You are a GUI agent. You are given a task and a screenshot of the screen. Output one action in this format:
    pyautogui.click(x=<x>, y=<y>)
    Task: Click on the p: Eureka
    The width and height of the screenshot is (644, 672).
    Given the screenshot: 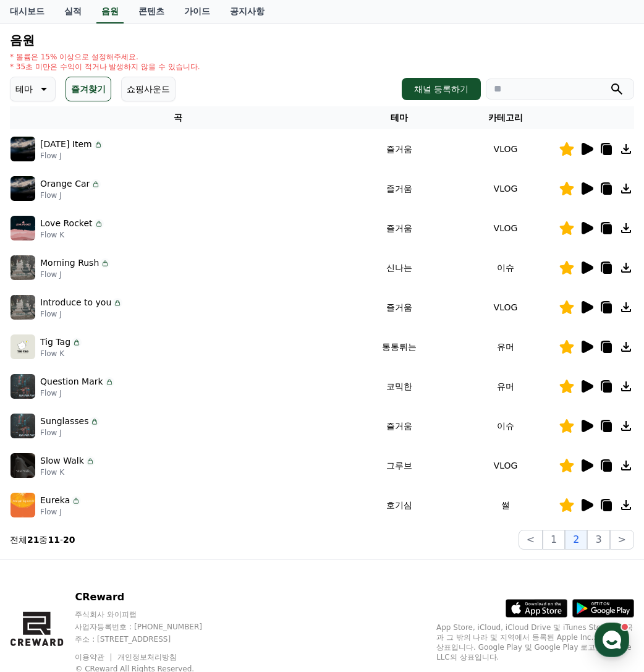 What is the action you would take?
    pyautogui.click(x=55, y=500)
    